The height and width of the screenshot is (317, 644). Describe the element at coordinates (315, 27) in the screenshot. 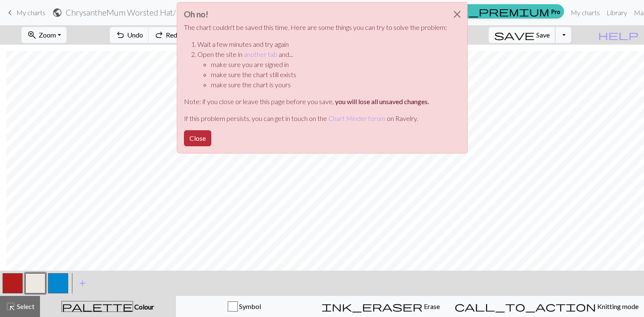

I see `p: The chart couldn't be saved this time. Here are some things you can try to solve the problem:` at that location.